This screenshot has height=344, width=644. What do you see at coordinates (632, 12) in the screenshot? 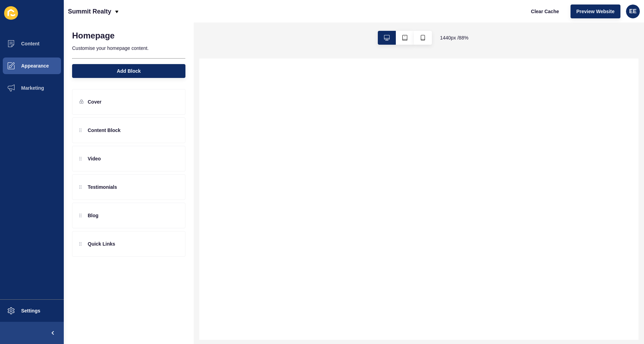
I see `span: EE` at bounding box center [632, 12].